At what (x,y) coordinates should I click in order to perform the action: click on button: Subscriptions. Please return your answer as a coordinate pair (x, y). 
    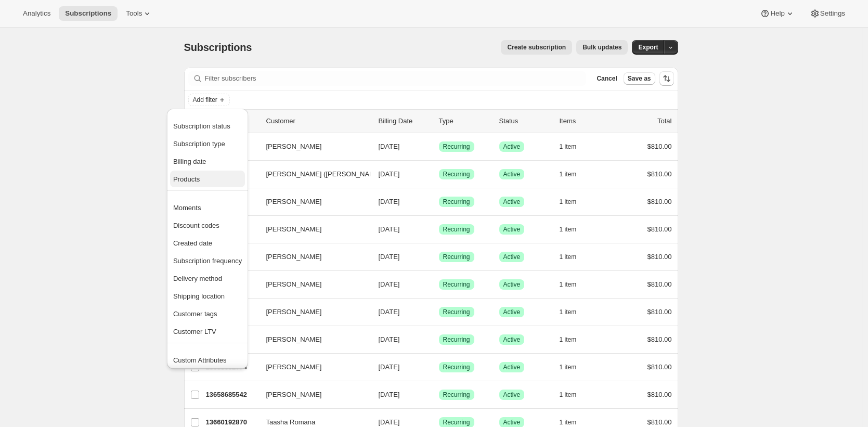
    Looking at the image, I should click on (88, 14).